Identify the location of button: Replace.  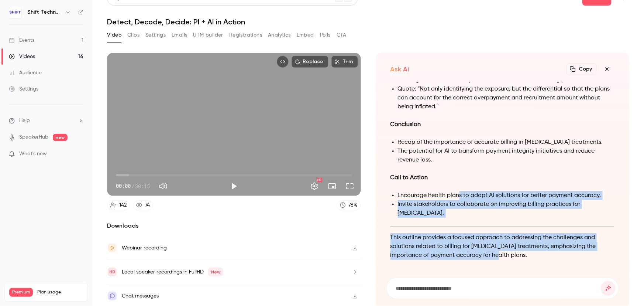
(310, 62).